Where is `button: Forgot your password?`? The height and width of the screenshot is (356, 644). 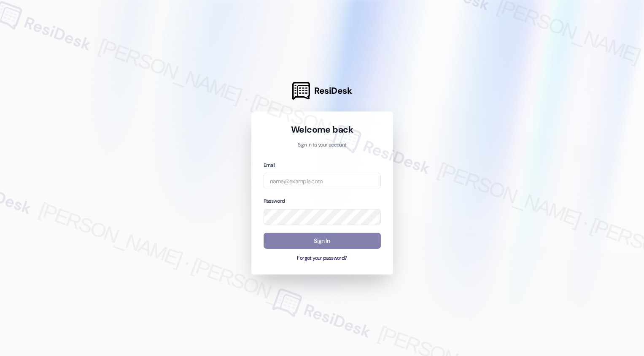
button: Forgot your password? is located at coordinates (322, 258).